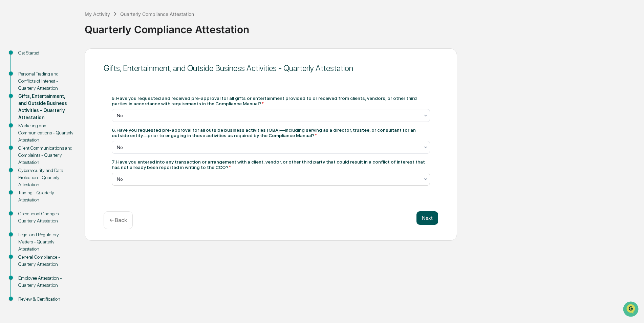  Describe the element at coordinates (25, 89) in the screenshot. I see `a: 🖐️Preclearance` at that location.